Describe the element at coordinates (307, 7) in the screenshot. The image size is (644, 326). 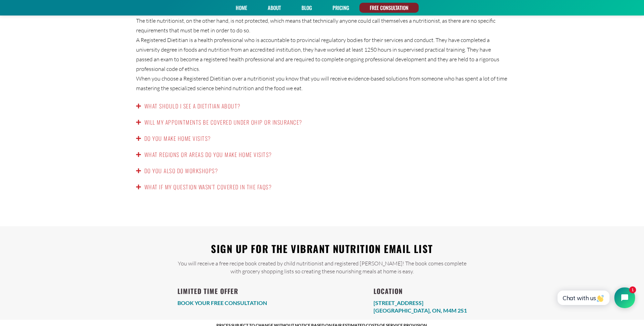
I see `a: Blog` at that location.